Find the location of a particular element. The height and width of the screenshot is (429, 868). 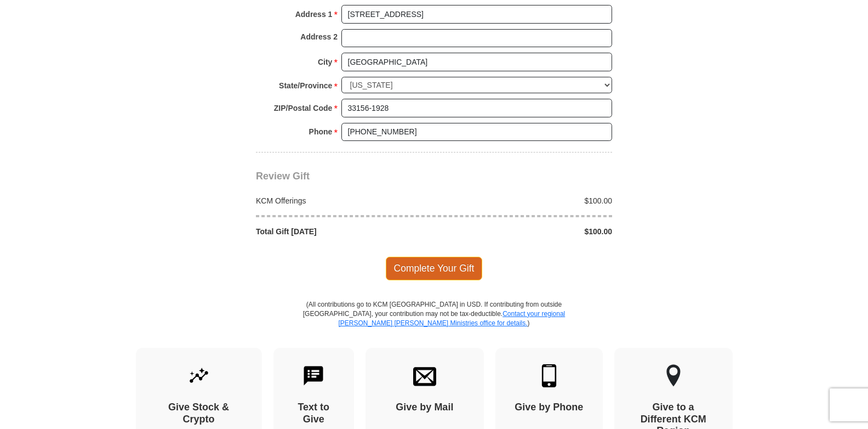

strong: Address 2 is located at coordinates (319, 37).